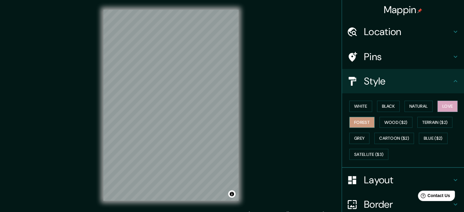 Image resolution: width=464 pixels, height=212 pixels. What do you see at coordinates (408, 204) in the screenshot?
I see `h4: Border` at bounding box center [408, 204].